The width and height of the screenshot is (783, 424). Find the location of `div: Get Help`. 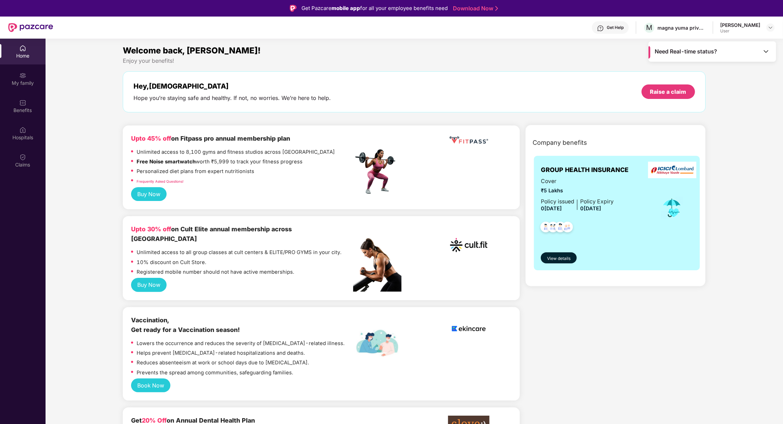

div: Get Help is located at coordinates (615, 28).